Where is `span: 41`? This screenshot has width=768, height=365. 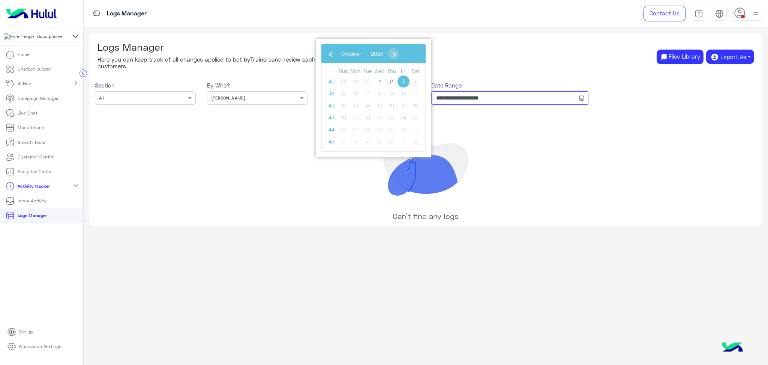 span: 41 is located at coordinates (332, 93).